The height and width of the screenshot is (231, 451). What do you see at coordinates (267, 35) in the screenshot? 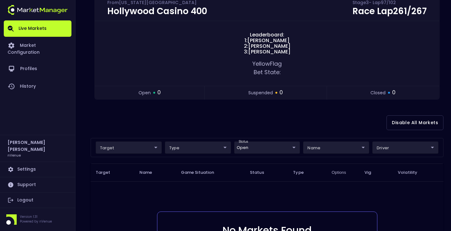
I see `span: Leaderboard:` at bounding box center [267, 35].